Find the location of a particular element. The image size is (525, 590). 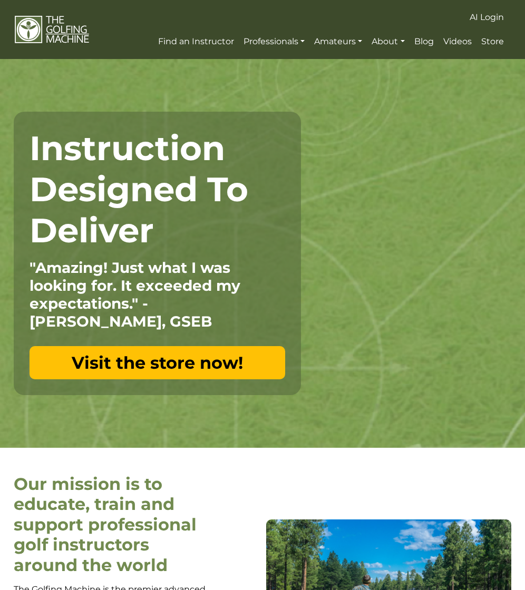

a: About is located at coordinates (388, 42).